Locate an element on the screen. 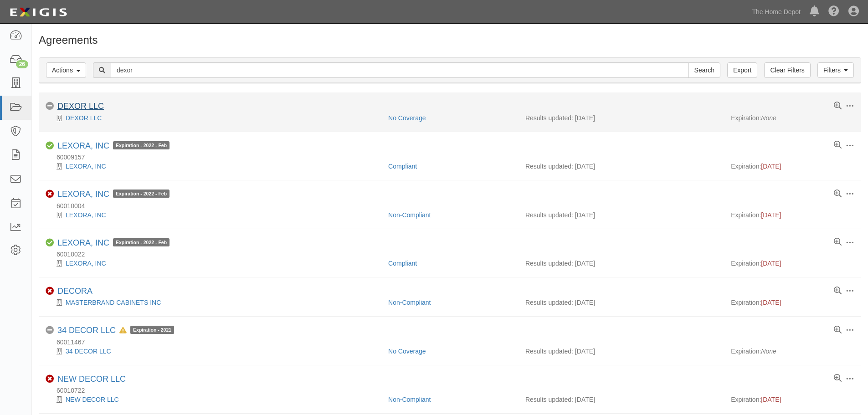 Image resolution: width=868 pixels, height=415 pixels. div: 60009157 is located at coordinates (454, 157).